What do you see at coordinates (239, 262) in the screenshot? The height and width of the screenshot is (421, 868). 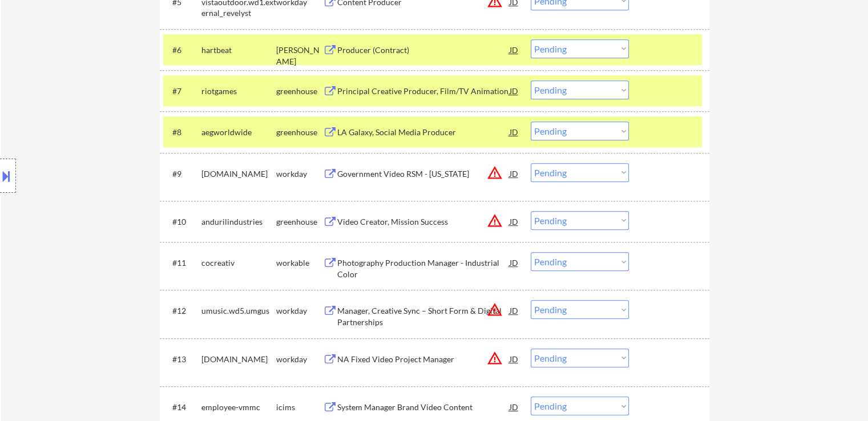 I see `div: cocreativ` at bounding box center [239, 262].